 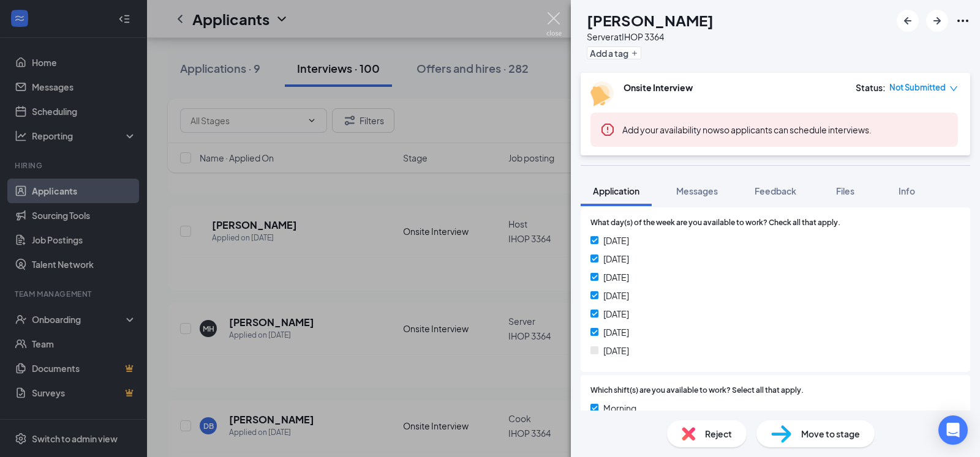 What do you see at coordinates (845, 191) in the screenshot?
I see `span: Files` at bounding box center [845, 191].